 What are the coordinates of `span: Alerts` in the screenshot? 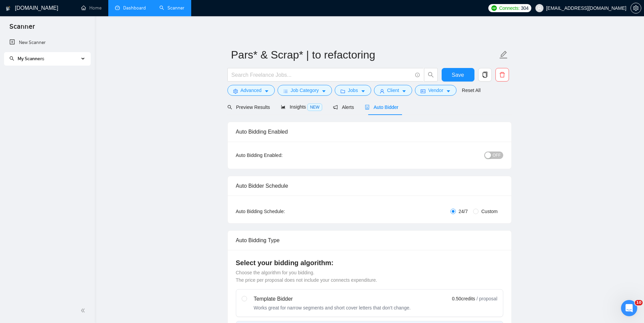 It's located at (344, 107).